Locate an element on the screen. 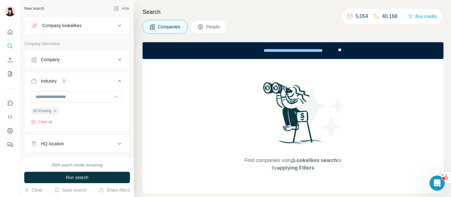 This screenshot has width=451, height=197. span: Lookalikes search is located at coordinates (315, 160).